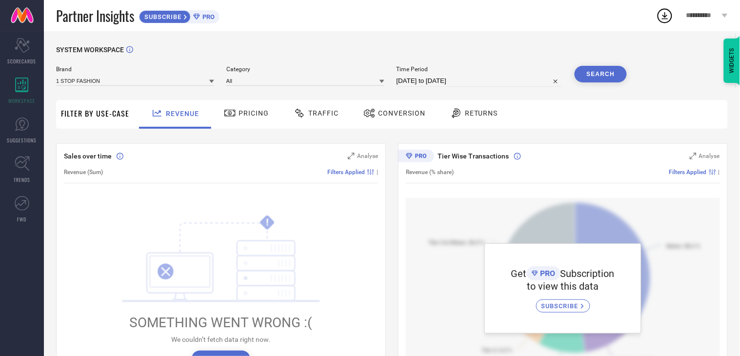 The height and width of the screenshot is (356, 740). What do you see at coordinates (479, 69) in the screenshot?
I see `span: Time Period` at bounding box center [479, 69].